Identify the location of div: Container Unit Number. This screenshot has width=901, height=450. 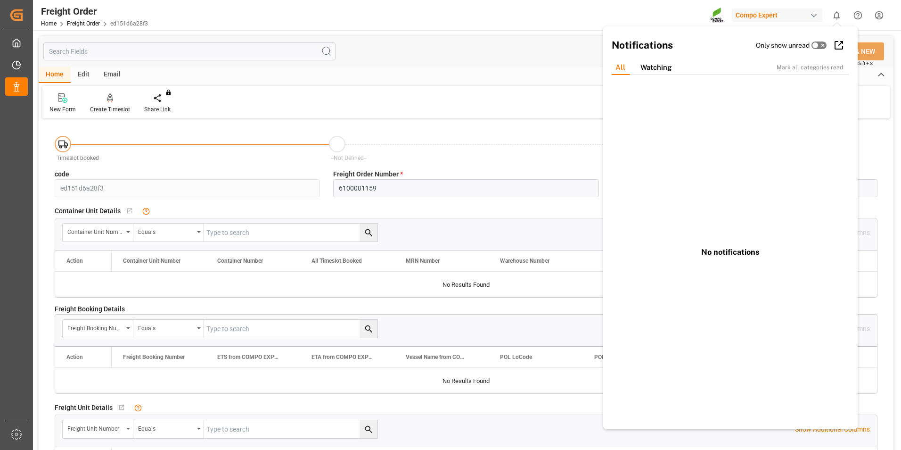
(95, 230).